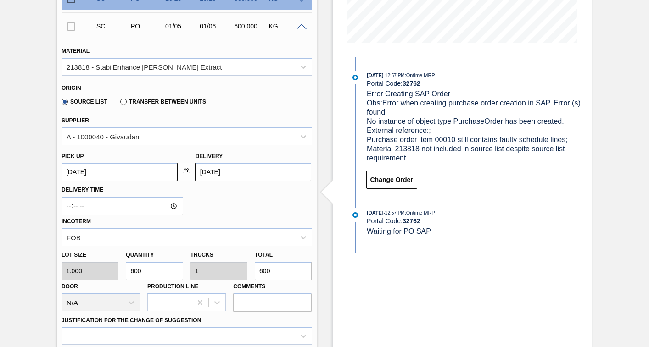 This screenshot has width=649, height=347. Describe the element at coordinates (272, 287) in the screenshot. I see `label: Comments` at that location.